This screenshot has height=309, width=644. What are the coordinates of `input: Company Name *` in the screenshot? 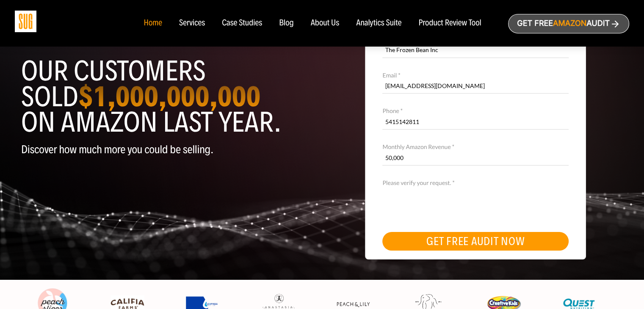 It's located at (475, 50).